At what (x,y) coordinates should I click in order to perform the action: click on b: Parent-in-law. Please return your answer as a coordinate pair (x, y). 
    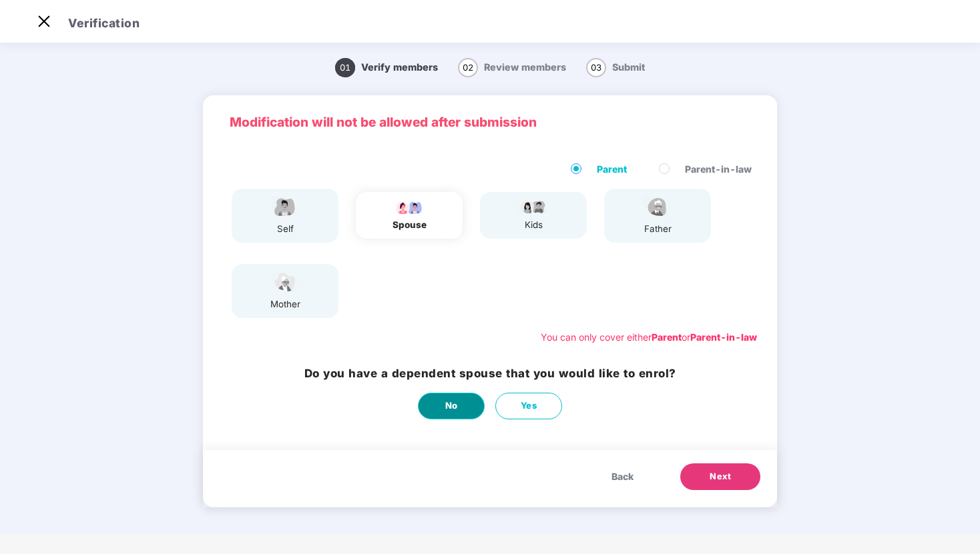
    Looking at the image, I should click on (724, 337).